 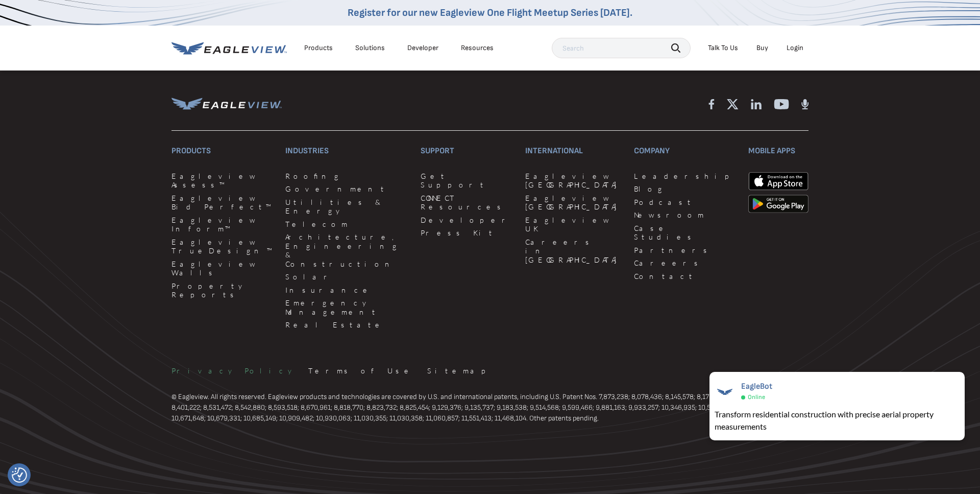 What do you see at coordinates (723, 48) in the screenshot?
I see `div: Talk To Us` at bounding box center [723, 48].